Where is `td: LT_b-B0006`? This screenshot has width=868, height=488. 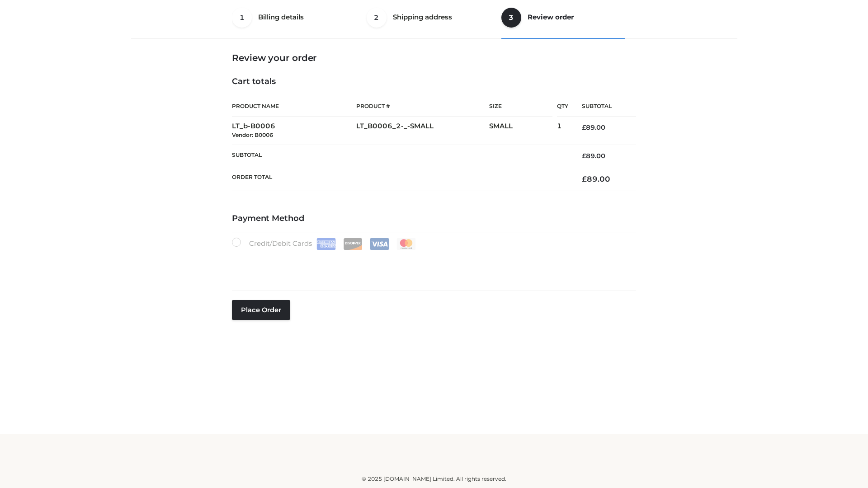
td: LT_b-B0006 is located at coordinates (293, 130).